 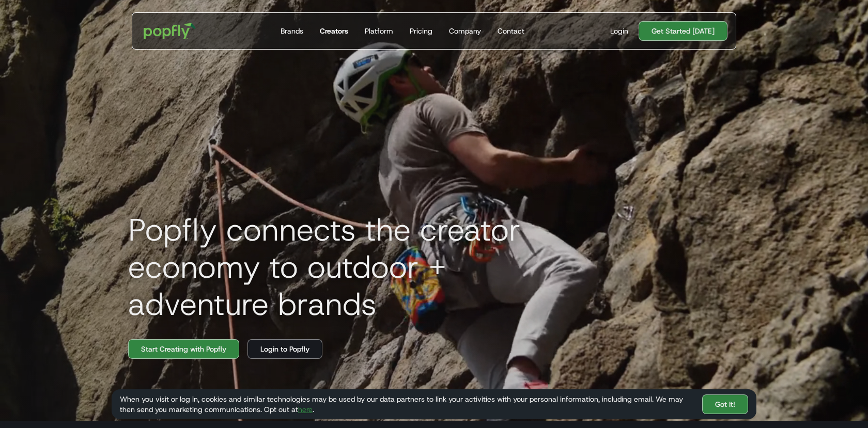 I want to click on div: When you visit or log in, cookies and similar technologies may be used by our data partners to li..., so click(x=406, y=405).